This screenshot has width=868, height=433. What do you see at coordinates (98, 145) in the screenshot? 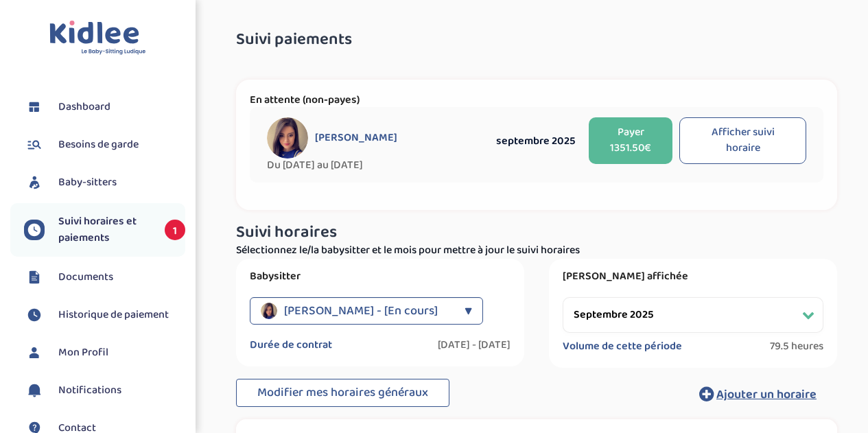
I see `span: Besoins de garde` at bounding box center [98, 145].